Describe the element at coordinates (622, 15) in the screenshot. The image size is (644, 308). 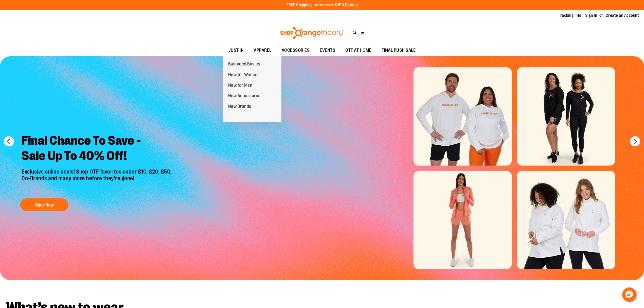
I see `a: Create an Account` at that location.